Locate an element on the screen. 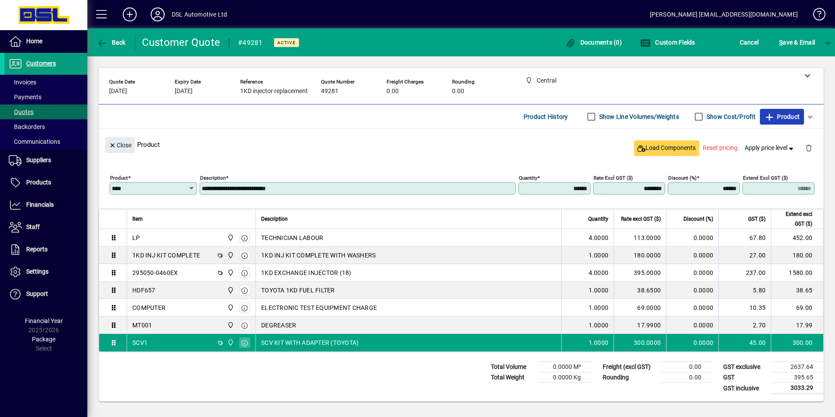 Image resolution: width=835 pixels, height=417 pixels. a: Support is located at coordinates (46, 294).